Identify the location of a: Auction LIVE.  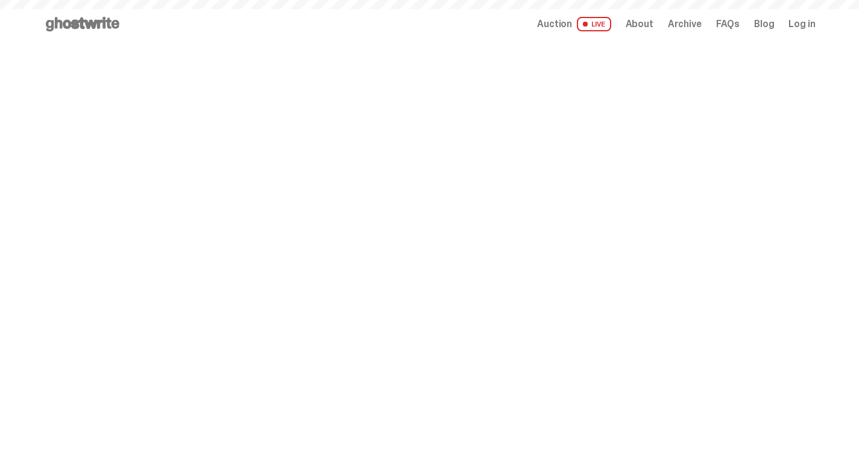
(574, 24).